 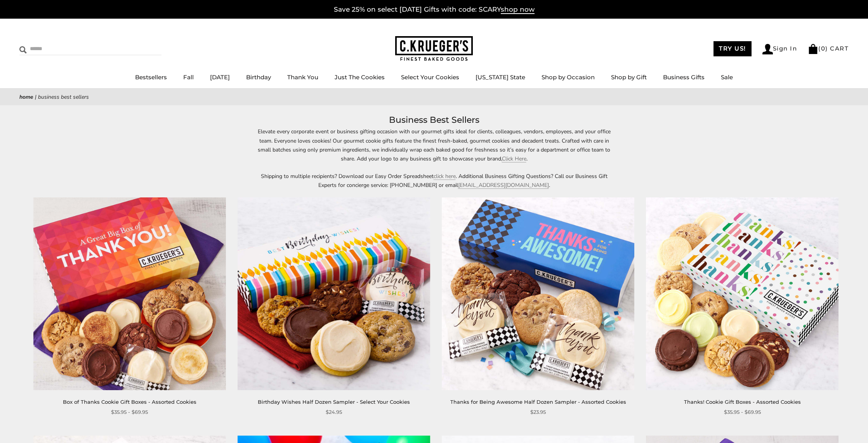 What do you see at coordinates (517, 10) in the screenshot?
I see `span: shop now` at bounding box center [517, 10].